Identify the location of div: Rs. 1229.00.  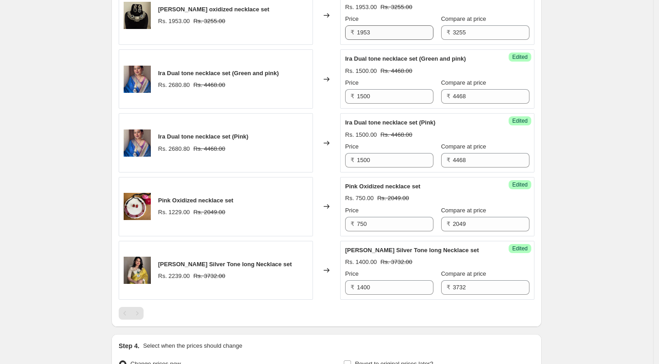
(174, 212).